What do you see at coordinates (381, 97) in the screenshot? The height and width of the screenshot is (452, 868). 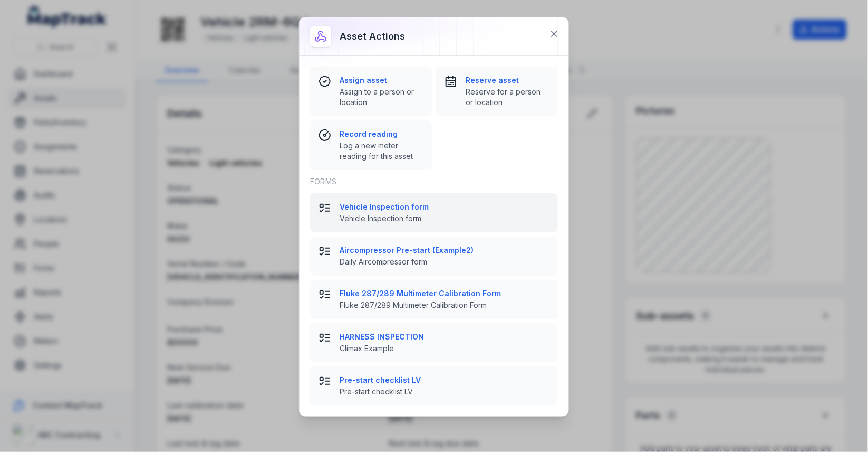 I see `span: Assign to a person or location` at bounding box center [381, 97].